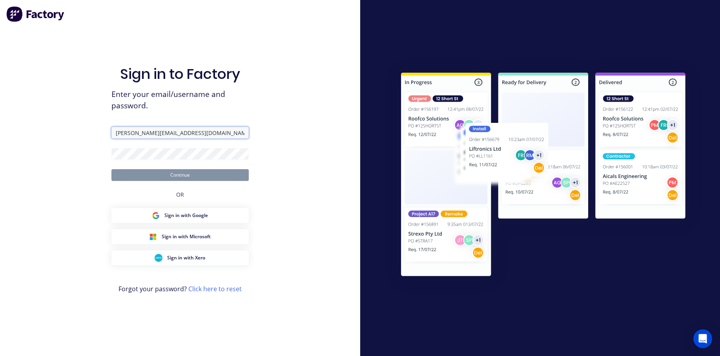 This screenshot has height=356, width=720. What do you see at coordinates (180, 100) in the screenshot?
I see `span: Enter your email/username and password.` at bounding box center [180, 100].